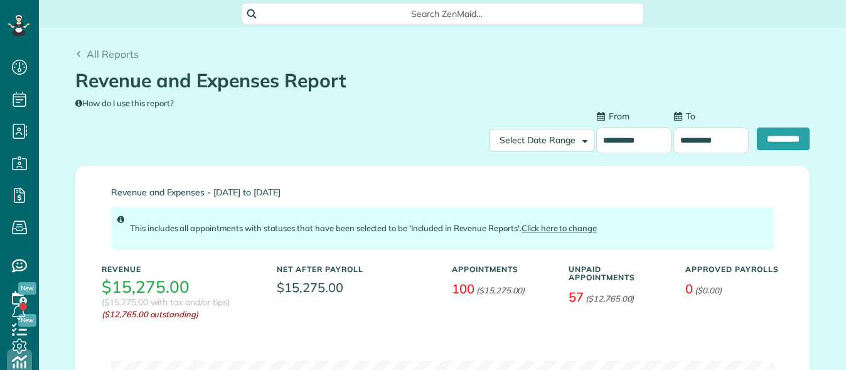 The height and width of the screenshot is (370, 846). What do you see at coordinates (180, 269) in the screenshot?
I see `h5: Revenue` at bounding box center [180, 269].